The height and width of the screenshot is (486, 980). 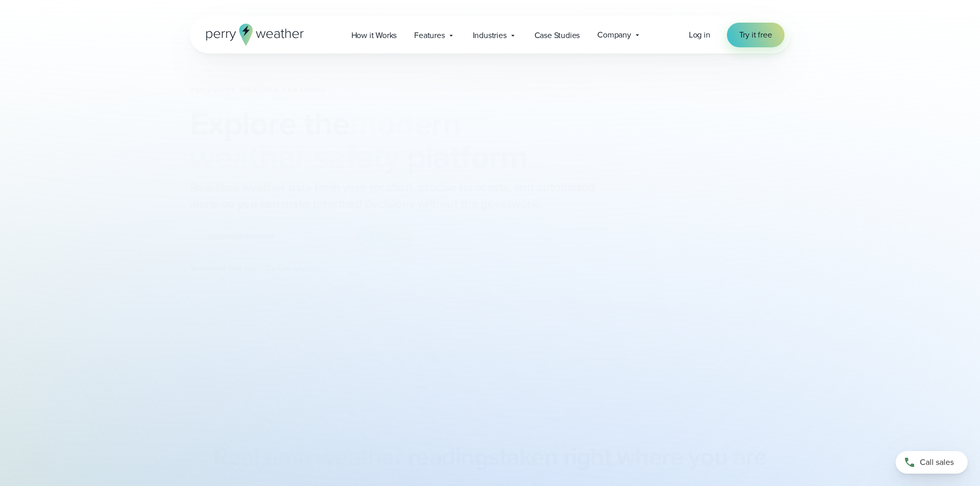 What do you see at coordinates (756, 35) in the screenshot?
I see `span: Try it free` at bounding box center [756, 35].